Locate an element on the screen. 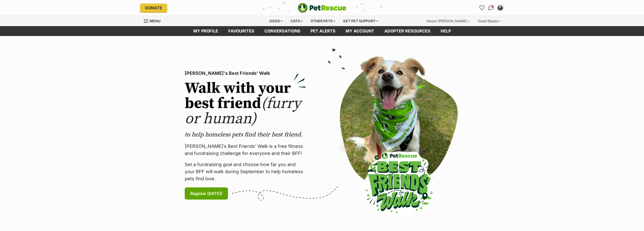 Image resolution: width=644 pixels, height=231 pixels. a: My account is located at coordinates (360, 31).